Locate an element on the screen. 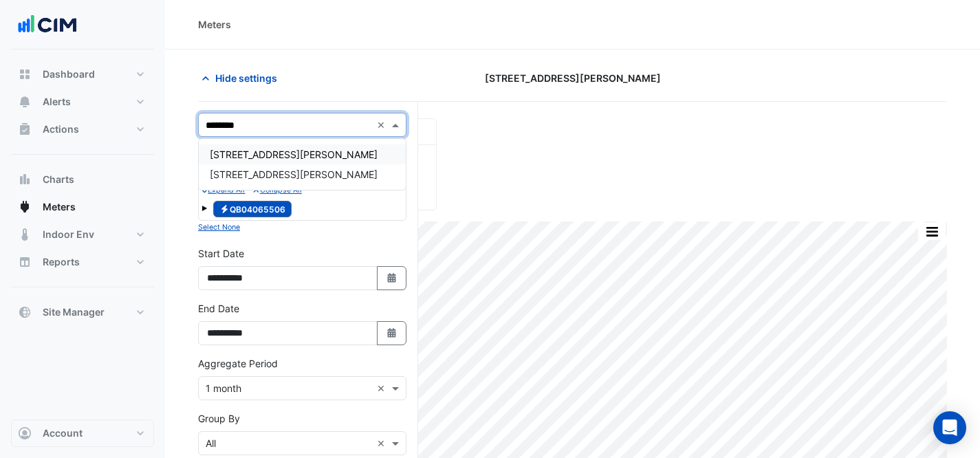 This screenshot has height=458, width=980. app-icon: Indoor Env is located at coordinates (25, 234).